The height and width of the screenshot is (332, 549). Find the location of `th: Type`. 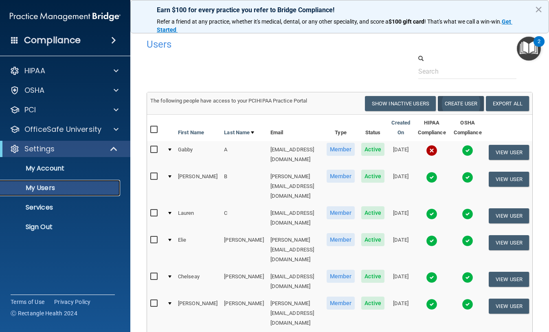

th: Type is located at coordinates (341, 128).